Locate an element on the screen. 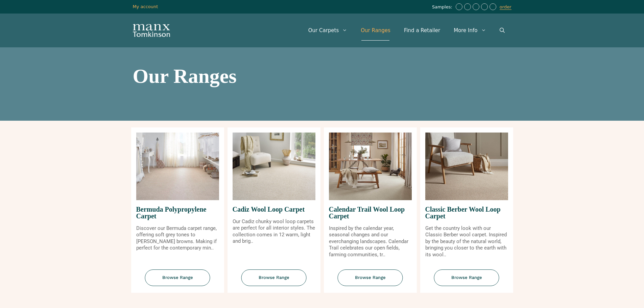 This screenshot has height=308, width=644. p: Get the country look with our Classic Berber wool carpet. Inspired by the beauty of the natural w... is located at coordinates (467, 242).